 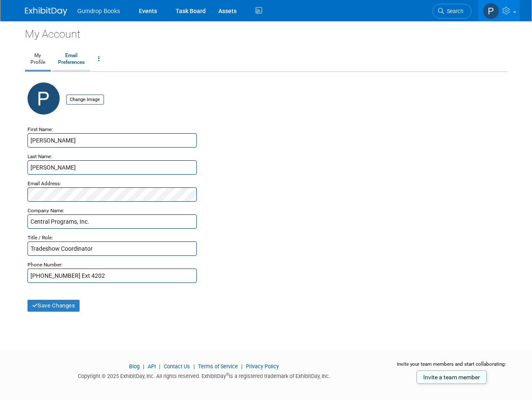 I want to click on img: ExhibitDay, so click(x=46, y=12).